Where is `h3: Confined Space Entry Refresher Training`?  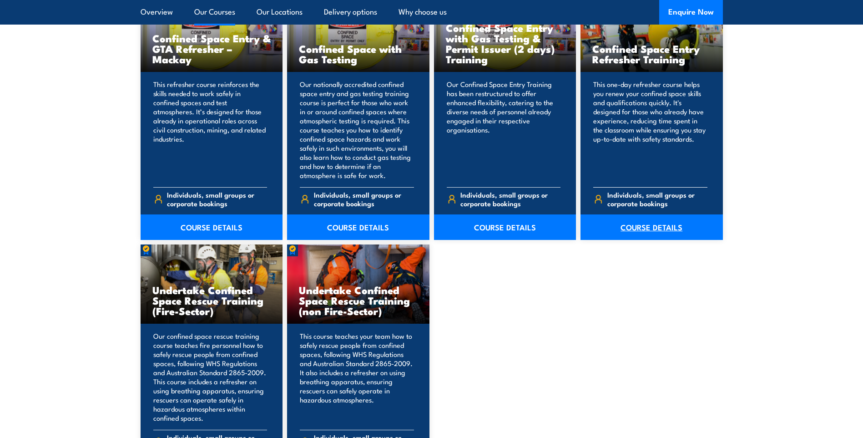
h3: Confined Space Entry Refresher Training is located at coordinates (652, 54).